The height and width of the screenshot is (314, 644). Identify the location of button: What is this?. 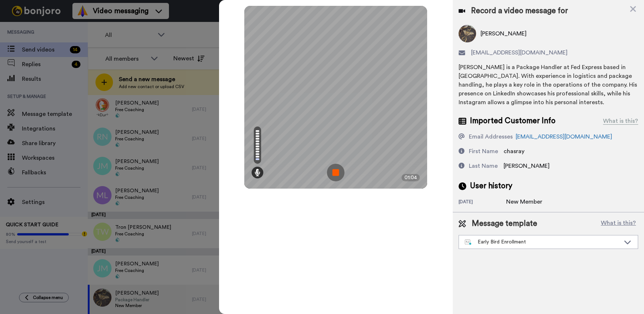
(618, 224).